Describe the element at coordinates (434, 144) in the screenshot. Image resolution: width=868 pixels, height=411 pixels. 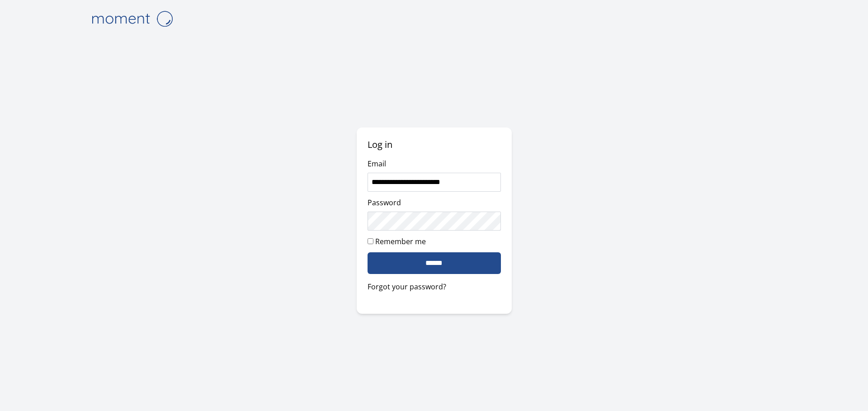
I see `h2: Log in` at that location.